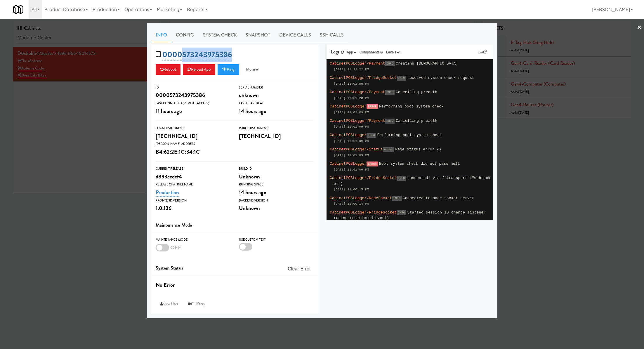 The image size is (644, 349). I want to click on img: Micromart, so click(18, 9).